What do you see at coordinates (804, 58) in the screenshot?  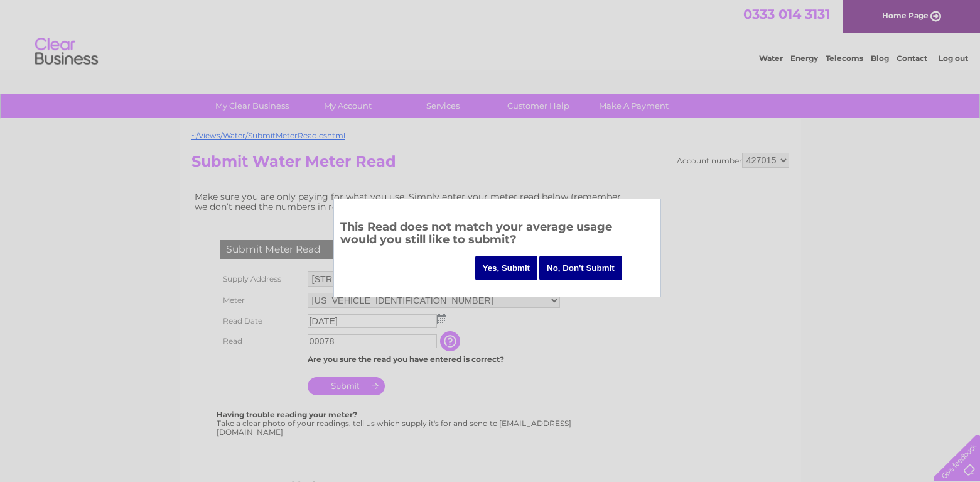 I see `a: Energy` at bounding box center [804, 58].